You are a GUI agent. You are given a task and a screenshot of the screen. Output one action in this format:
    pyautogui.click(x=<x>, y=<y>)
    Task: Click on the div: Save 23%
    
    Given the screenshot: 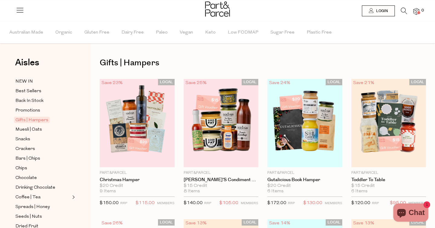 What is the action you would take?
    pyautogui.click(x=112, y=83)
    